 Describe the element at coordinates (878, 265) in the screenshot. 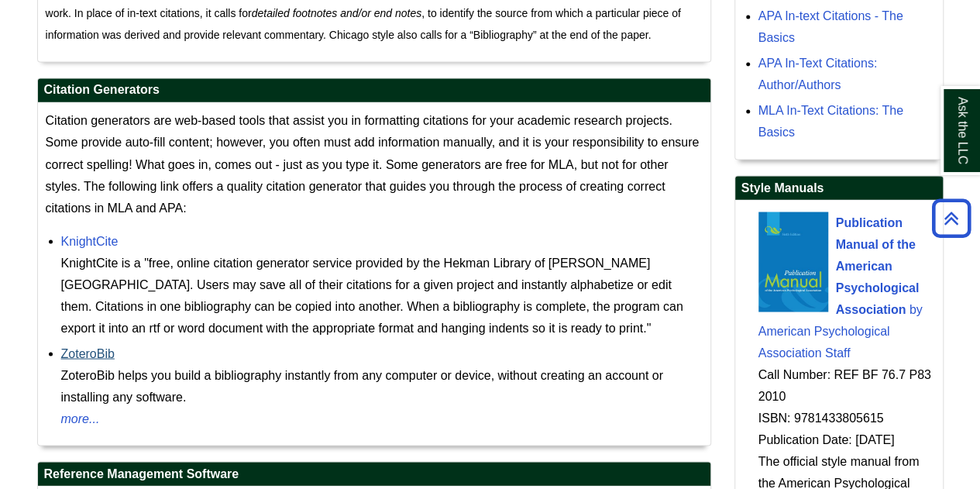

I see `span: Publication Manual of the American Psychological Association` at that location.